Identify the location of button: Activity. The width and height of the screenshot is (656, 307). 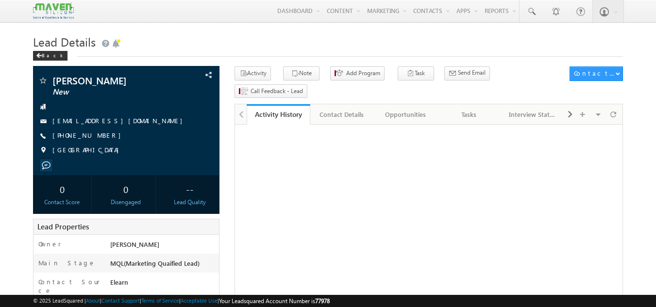
(253, 73).